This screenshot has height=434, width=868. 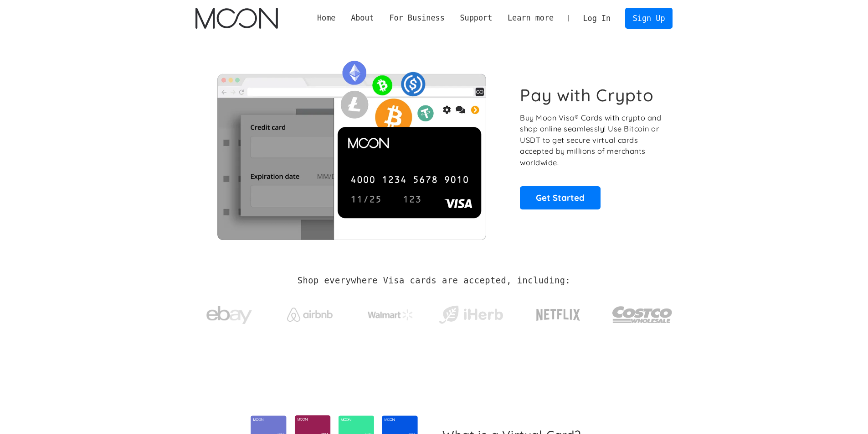 What do you see at coordinates (229, 315) in the screenshot?
I see `img: ebay` at bounding box center [229, 315].